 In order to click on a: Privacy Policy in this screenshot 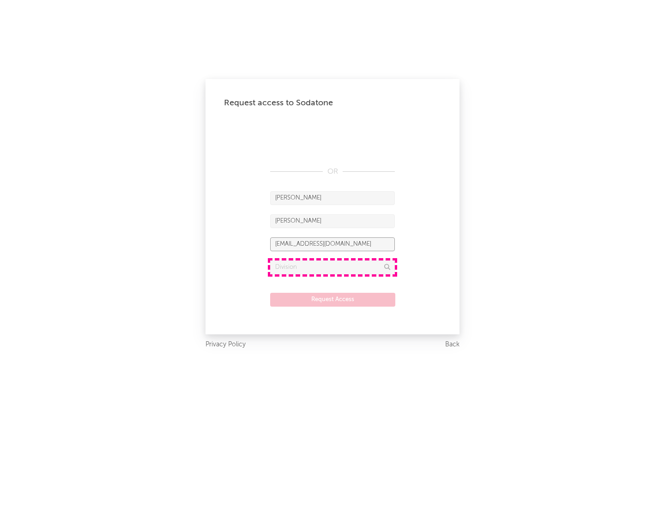, I will do `click(226, 345)`.